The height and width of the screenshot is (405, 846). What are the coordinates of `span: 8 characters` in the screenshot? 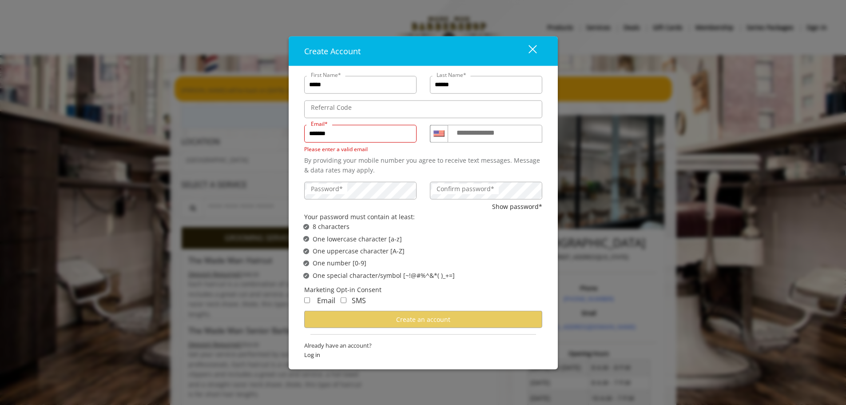 It's located at (331, 227).